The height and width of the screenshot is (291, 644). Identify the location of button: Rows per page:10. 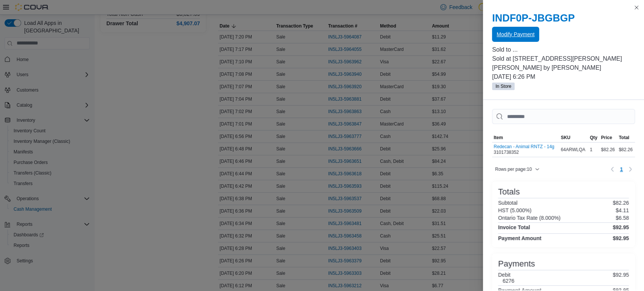
(517, 169).